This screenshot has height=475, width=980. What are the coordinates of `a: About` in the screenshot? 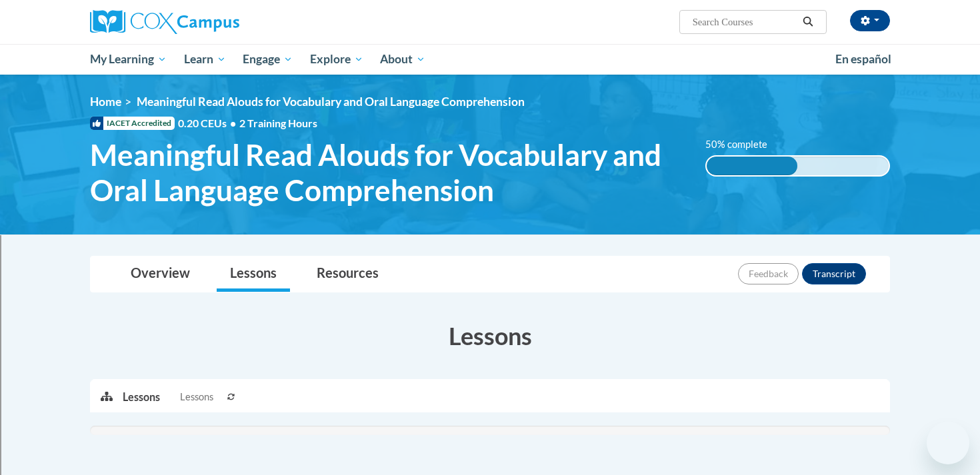 It's located at (403, 59).